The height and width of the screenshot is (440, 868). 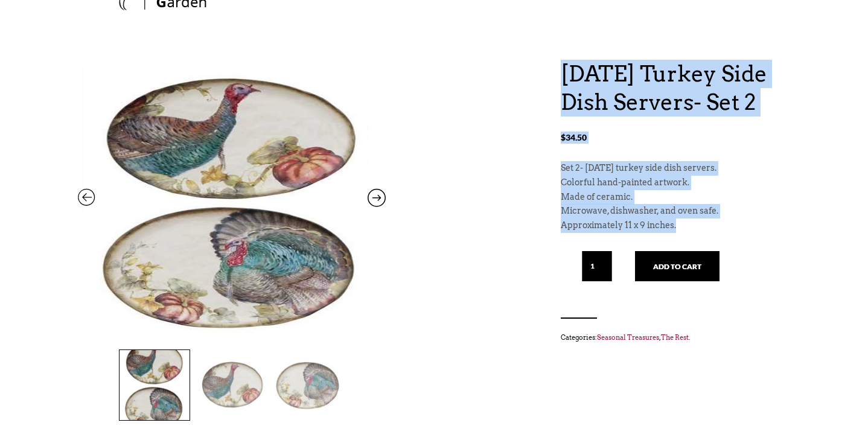 What do you see at coordinates (677, 266) in the screenshot?
I see `button: Add to cart` at bounding box center [677, 266].